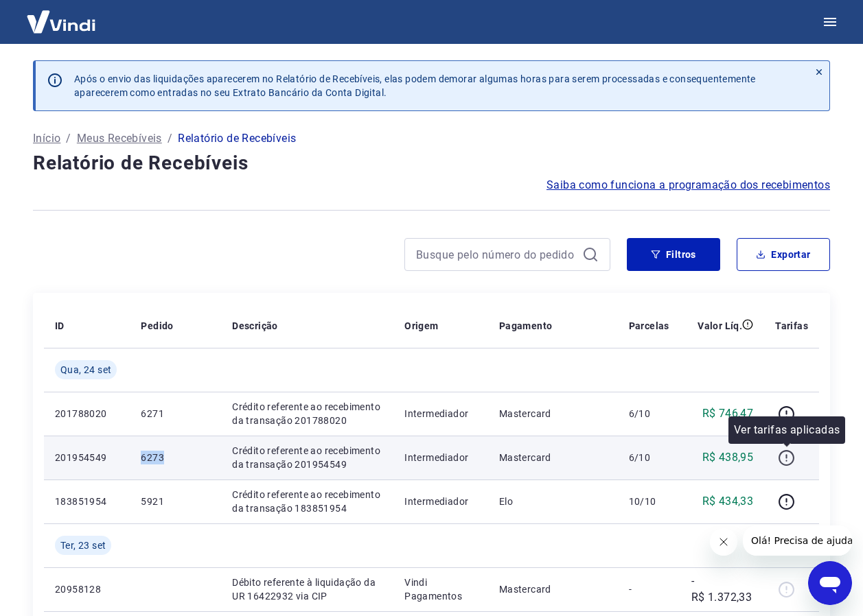  I want to click on h4: Relatório de Recebíveis, so click(431, 163).